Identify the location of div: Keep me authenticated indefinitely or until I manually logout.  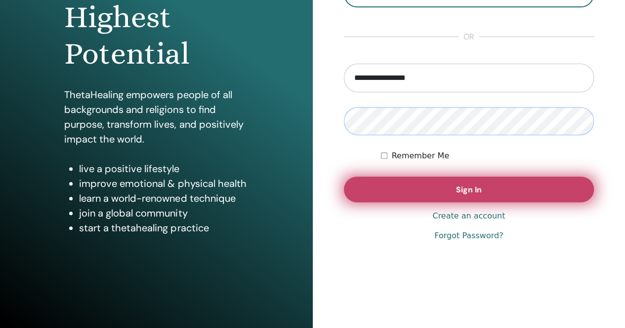
(487, 156).